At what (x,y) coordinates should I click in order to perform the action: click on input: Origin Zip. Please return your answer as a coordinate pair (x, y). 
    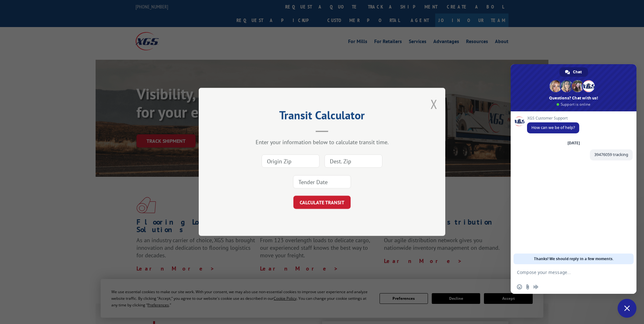
    Looking at the image, I should click on (290, 161).